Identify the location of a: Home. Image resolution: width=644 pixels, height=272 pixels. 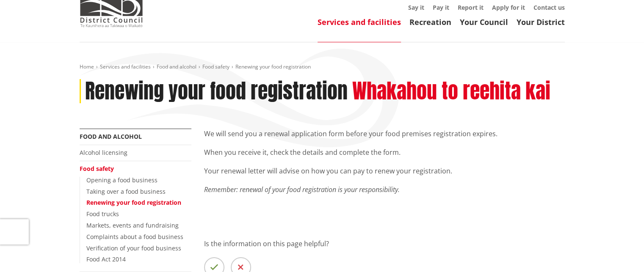
(87, 67).